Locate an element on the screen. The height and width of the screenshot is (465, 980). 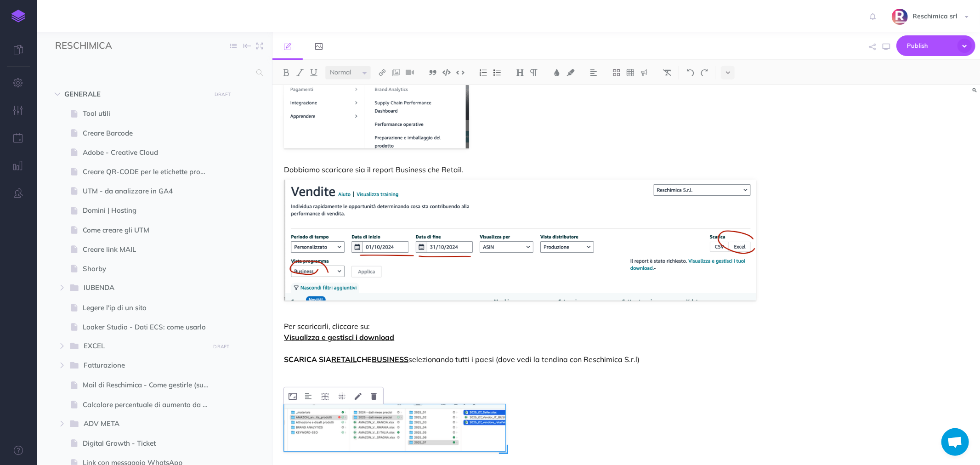
img: Blockquote button is located at coordinates (433, 73).